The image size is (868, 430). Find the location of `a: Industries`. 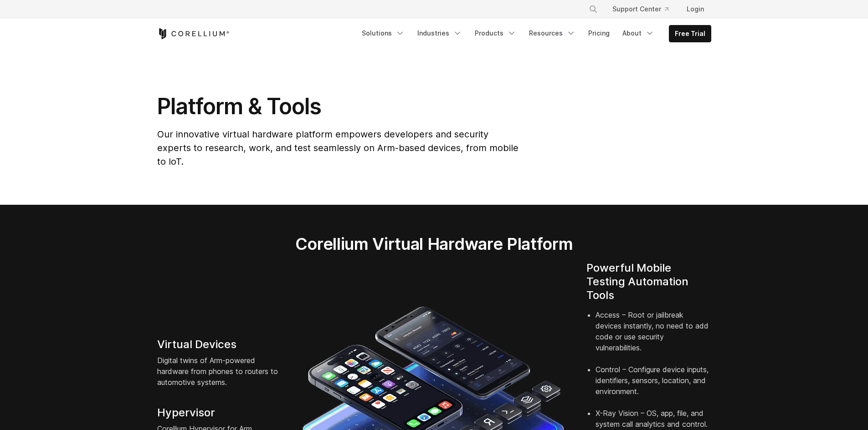

a: Industries is located at coordinates (440, 33).